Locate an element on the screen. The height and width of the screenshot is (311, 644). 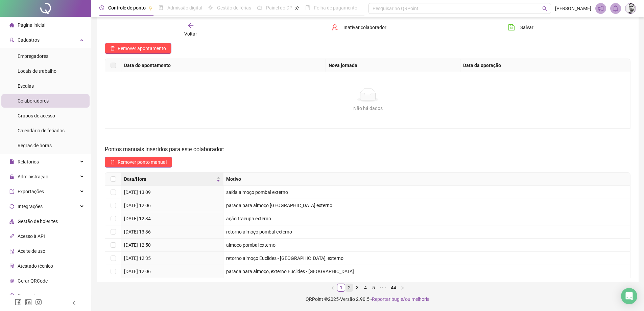
span: Calendário de feriados is located at coordinates (41, 131).